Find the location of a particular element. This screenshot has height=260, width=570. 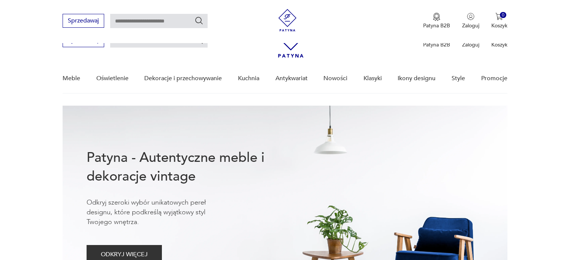

img: Ikonka użytkownika is located at coordinates (471, 16).